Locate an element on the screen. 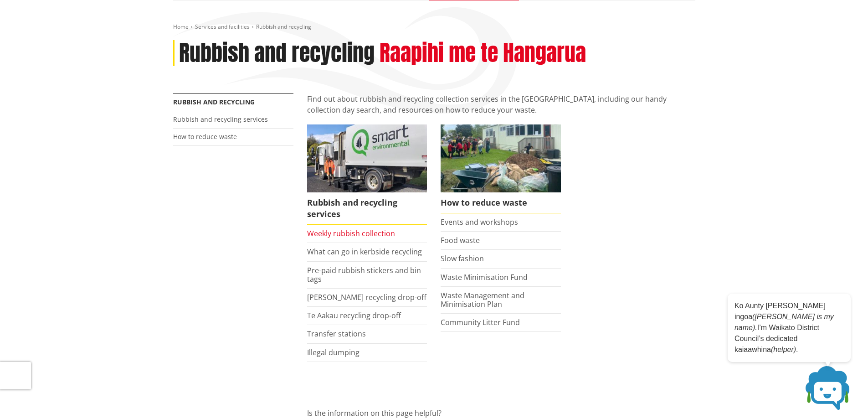 The width and height of the screenshot is (868, 419). a: Pre-paid rubbish stickers and bin tags is located at coordinates (364, 275).